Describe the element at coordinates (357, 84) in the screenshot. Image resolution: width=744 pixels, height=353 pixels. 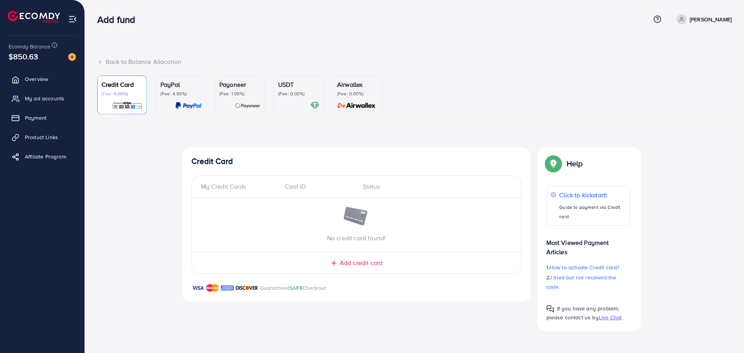
I see `p: Airwallex` at that location.